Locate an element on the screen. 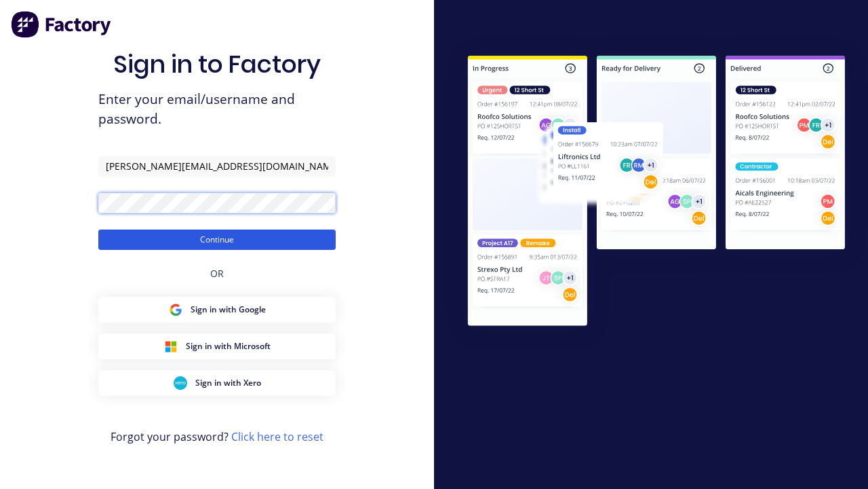  input: Email/Username is located at coordinates (217, 166).